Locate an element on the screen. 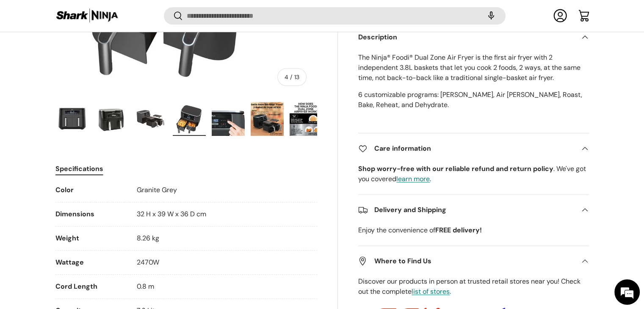 This screenshot has width=644, height=309. summary: Where to Find Us is located at coordinates (473, 261).